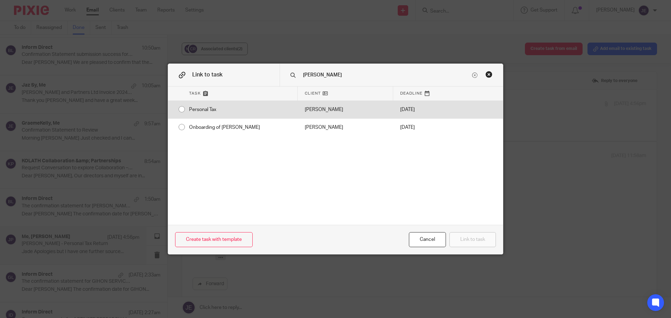 This screenshot has height=318, width=671. Describe the element at coordinates (472, 240) in the screenshot. I see `button: Link to task` at that location.